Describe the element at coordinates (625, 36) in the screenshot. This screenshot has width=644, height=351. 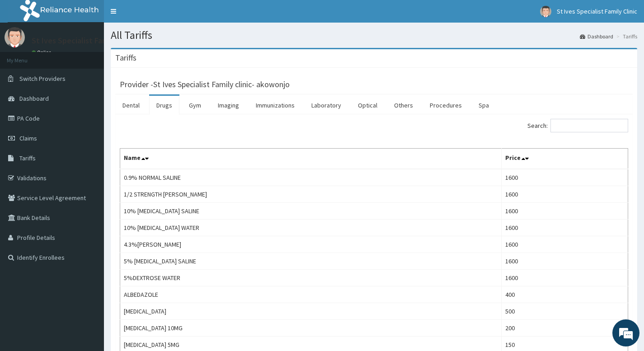
I see `li: Tariffs` at that location.